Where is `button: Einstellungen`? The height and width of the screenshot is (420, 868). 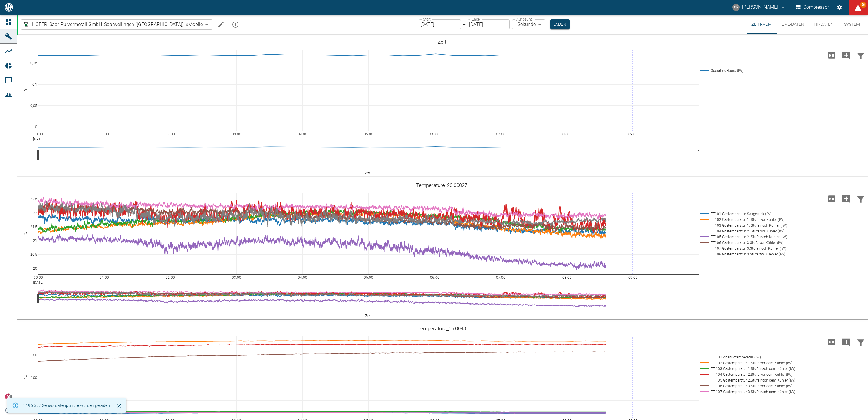
button: Einstellungen is located at coordinates (840, 7).